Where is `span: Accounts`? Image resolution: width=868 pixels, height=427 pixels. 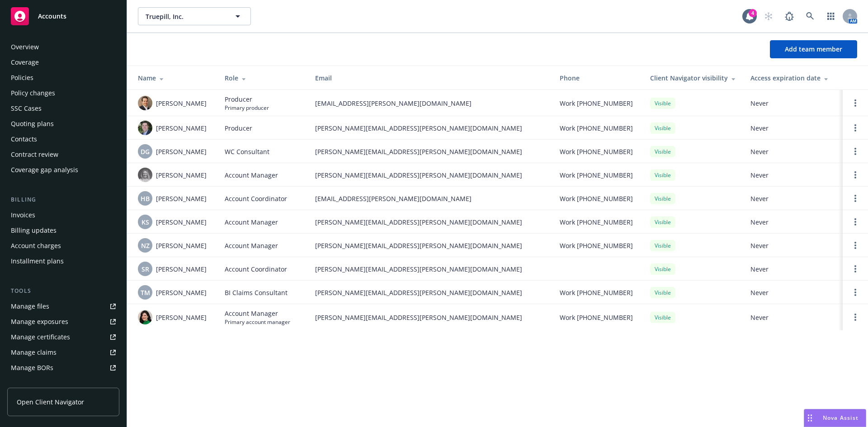 span: Accounts is located at coordinates (52, 16).